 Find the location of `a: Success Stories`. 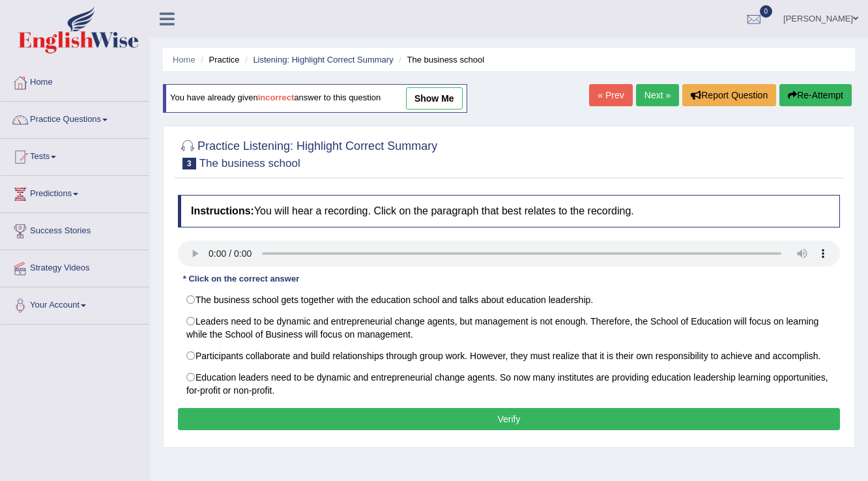

a: Success Stories is located at coordinates (75, 229).